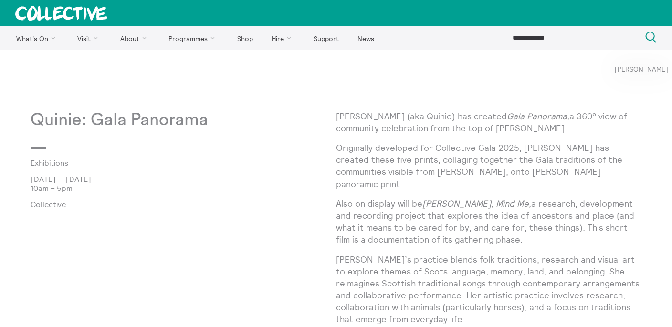 This screenshot has width=672, height=327. What do you see at coordinates (326, 38) in the screenshot?
I see `a: Support` at bounding box center [326, 38].